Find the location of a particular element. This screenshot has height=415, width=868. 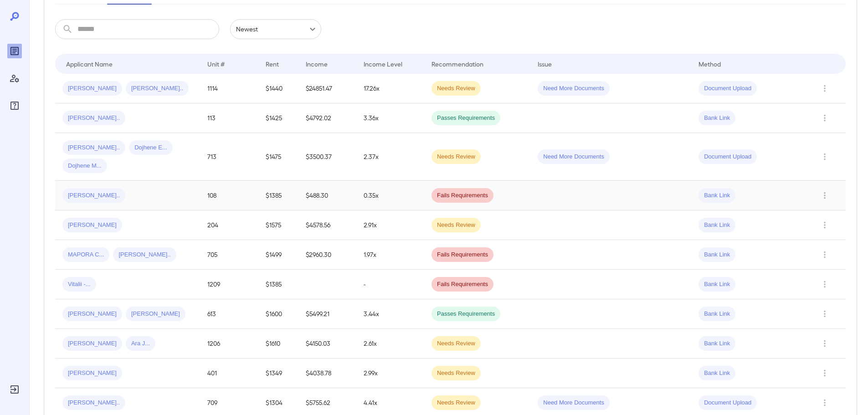

td: 0.35x is located at coordinates (390, 195).